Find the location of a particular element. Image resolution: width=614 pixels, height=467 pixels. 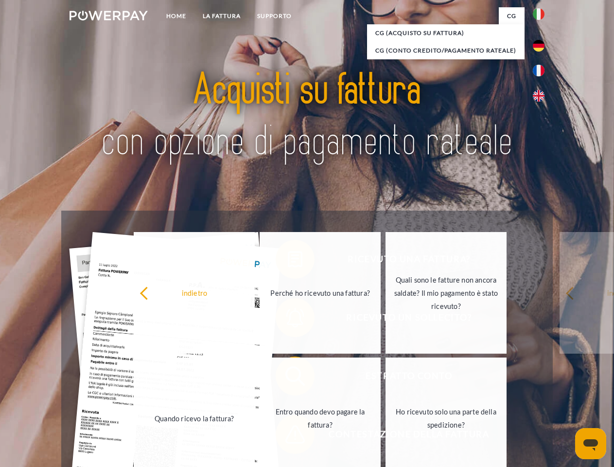

a: CG (Acquisto su fattura) is located at coordinates (446, 33).